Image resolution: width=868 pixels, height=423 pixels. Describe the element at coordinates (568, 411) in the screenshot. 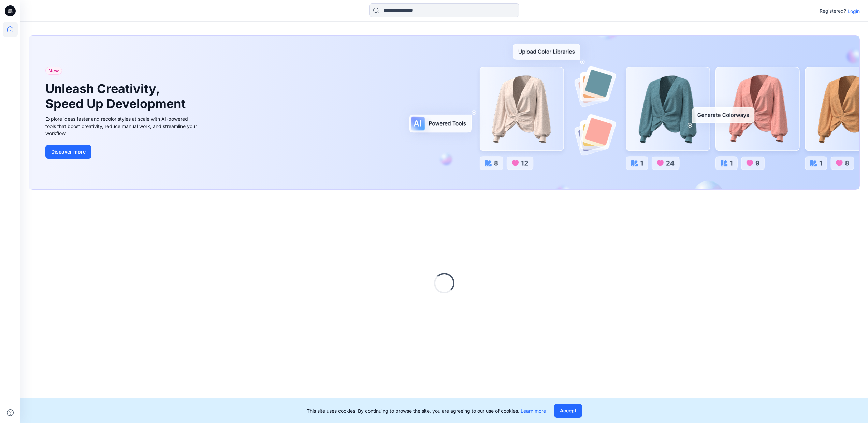

I see `button: Accept` at that location.